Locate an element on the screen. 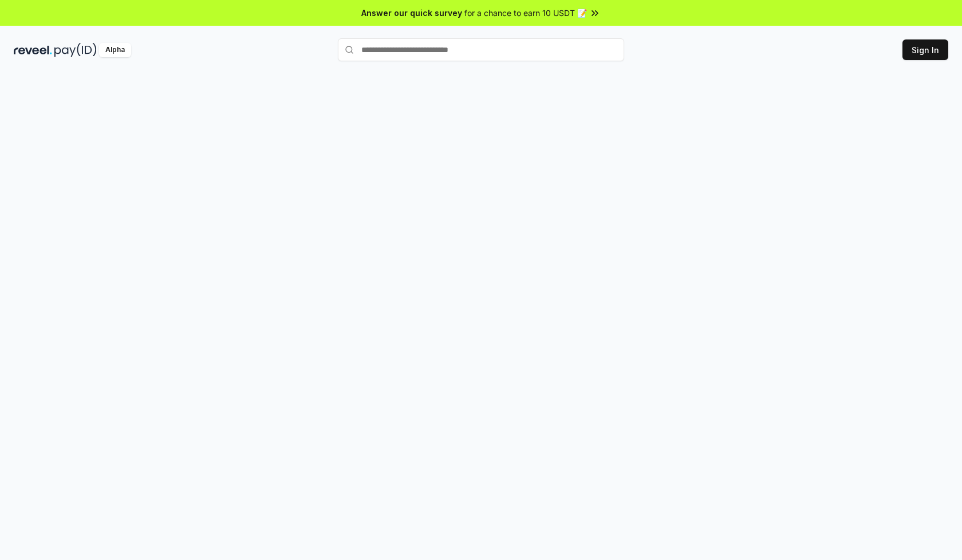  div: Alpha is located at coordinates (115, 50).